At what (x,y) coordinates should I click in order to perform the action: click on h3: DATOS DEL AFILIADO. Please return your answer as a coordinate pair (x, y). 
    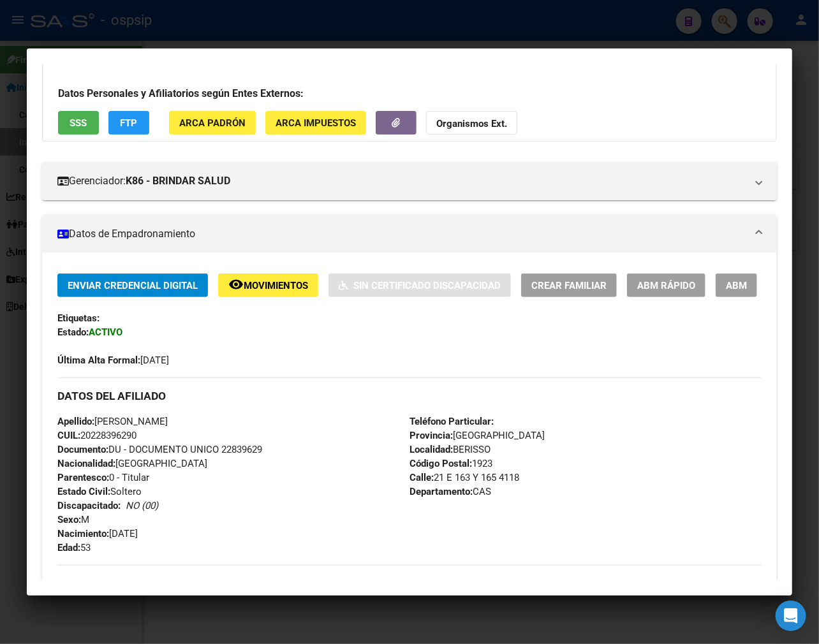
    Looking at the image, I should click on (409, 396).